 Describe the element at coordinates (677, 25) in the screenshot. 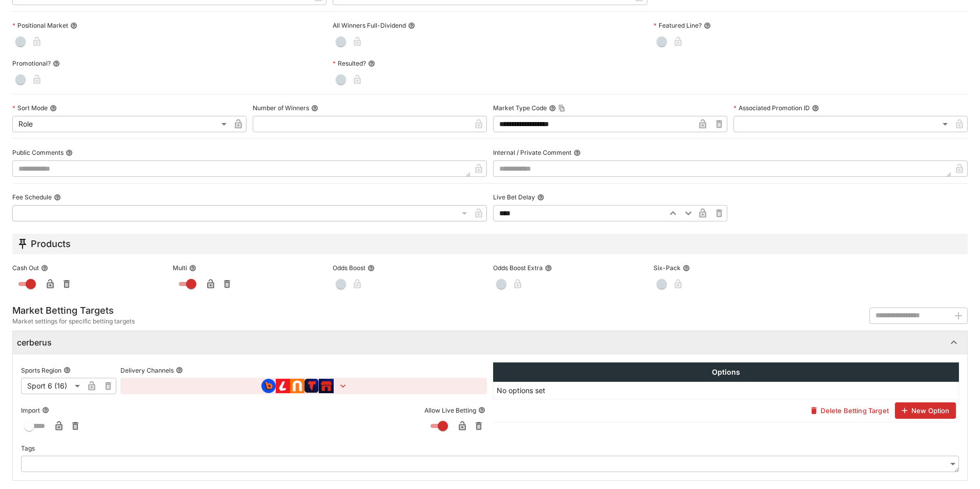

I see `p: Featured Line?` at that location.